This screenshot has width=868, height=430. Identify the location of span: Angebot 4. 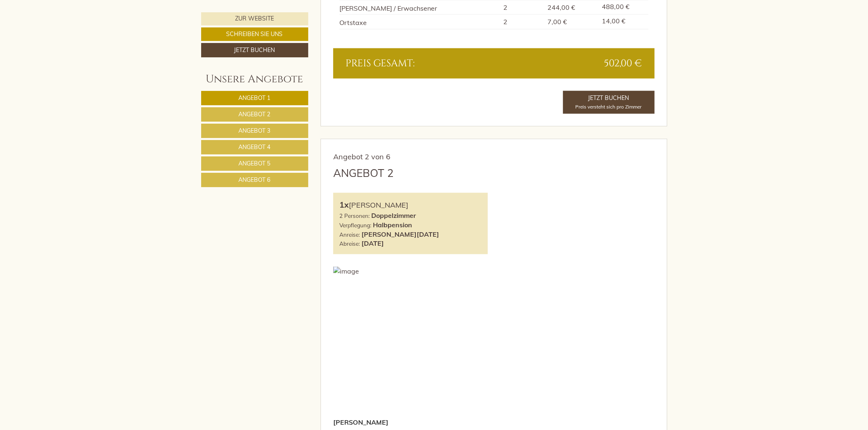
(255, 147).